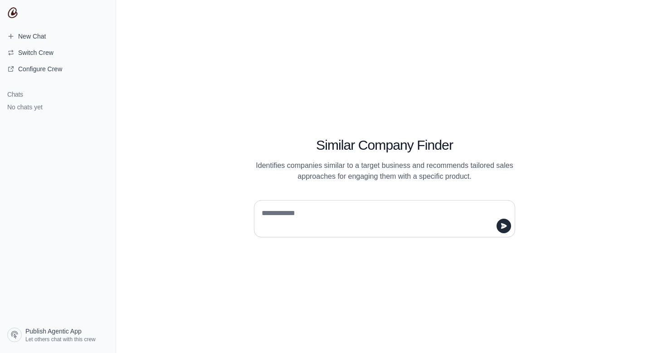  Describe the element at coordinates (36, 53) in the screenshot. I see `span: Switch Crew` at that location.